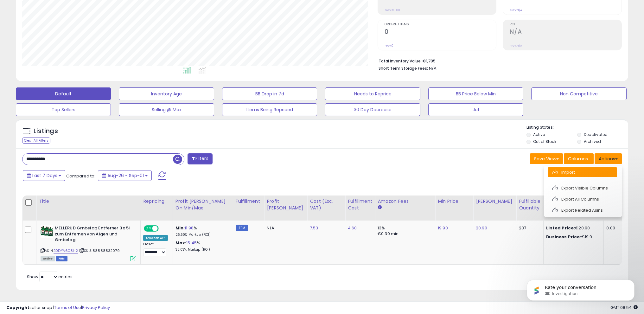  I want to click on span: Compared to:, so click(81, 176).